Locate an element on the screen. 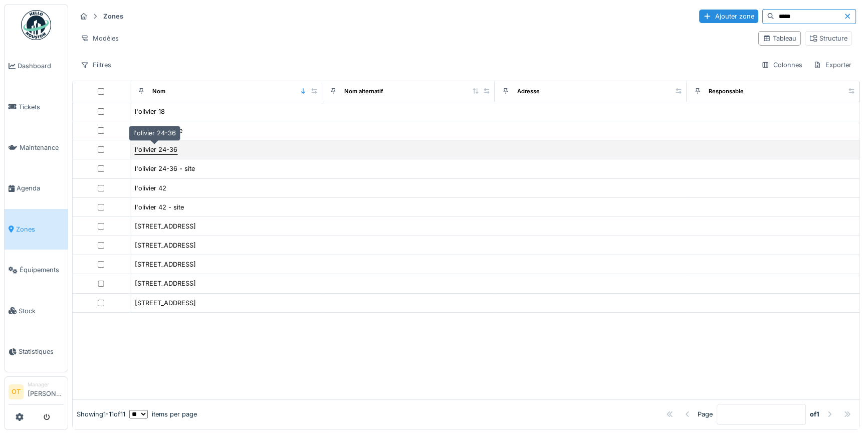  span: Dashboard is located at coordinates (41, 66).